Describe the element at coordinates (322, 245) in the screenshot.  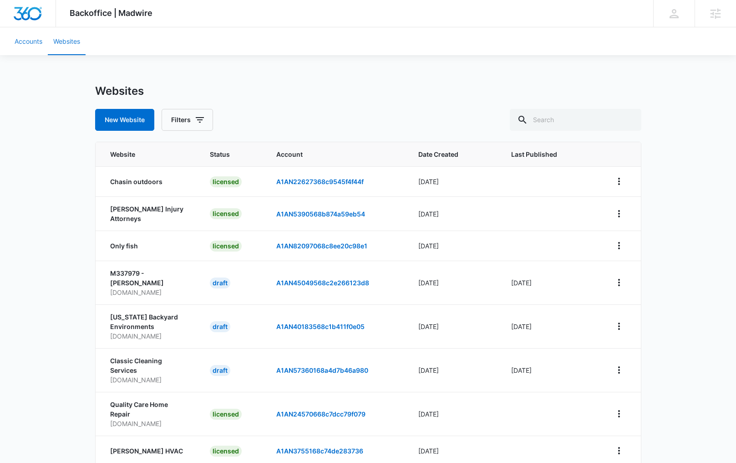
I see `a: A1AN82097068c8ee20c98e1` at that location.